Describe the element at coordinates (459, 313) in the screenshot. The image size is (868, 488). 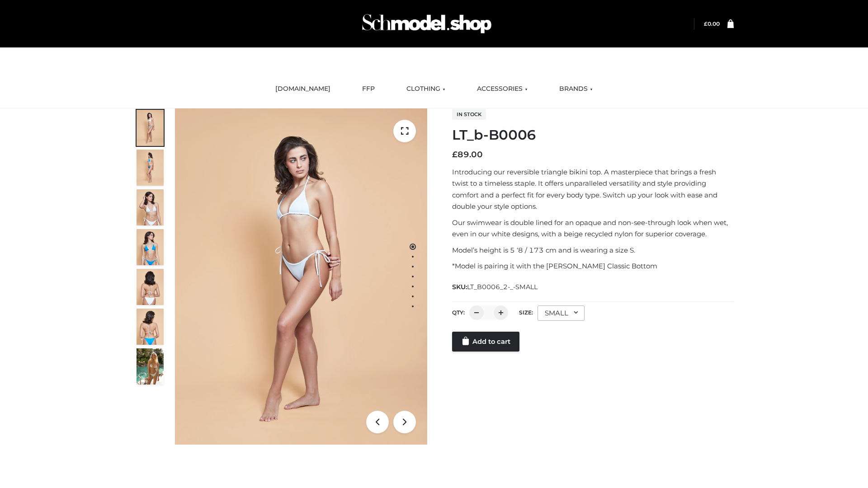
I see `label: QTY:` at that location.